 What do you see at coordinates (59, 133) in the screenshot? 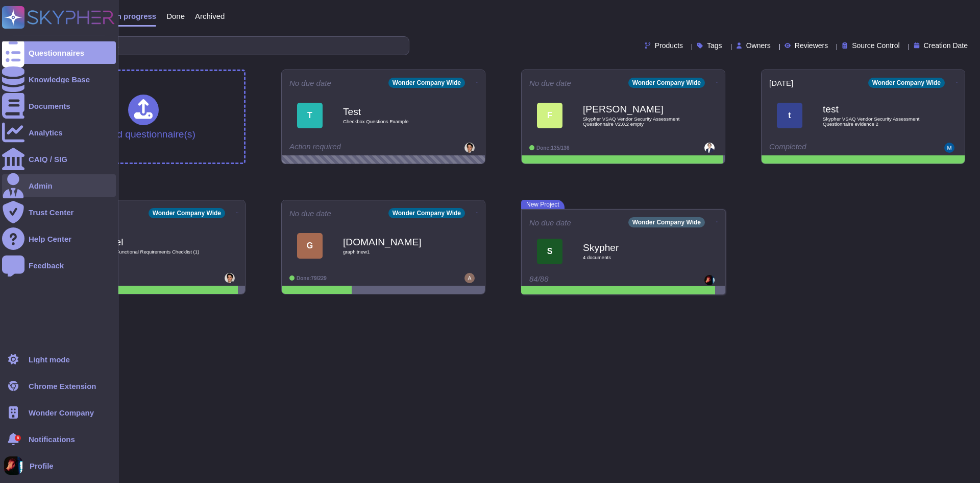
I see `a: Analytics` at bounding box center [59, 133].